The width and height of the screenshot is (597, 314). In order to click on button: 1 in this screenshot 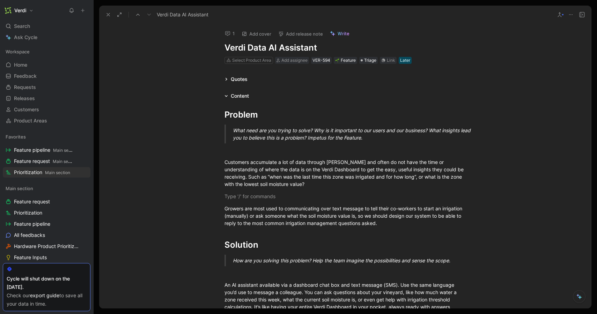, I will do `click(230, 34)`.